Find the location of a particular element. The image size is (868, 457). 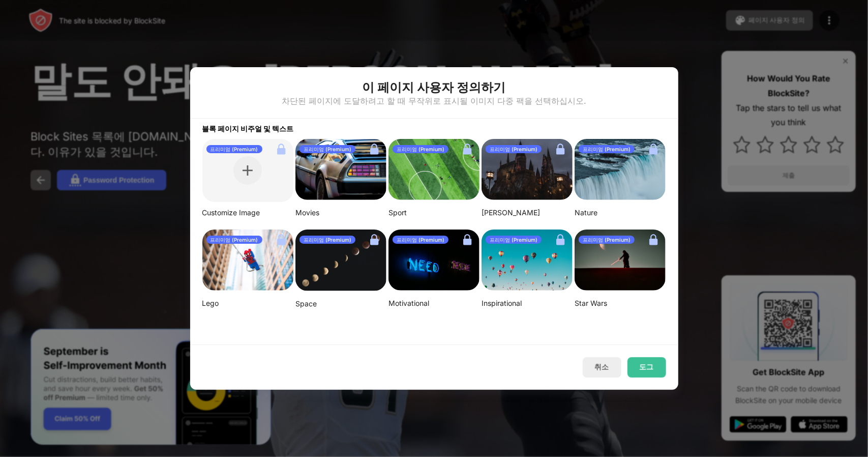

button: 취소 is located at coordinates (602, 368).